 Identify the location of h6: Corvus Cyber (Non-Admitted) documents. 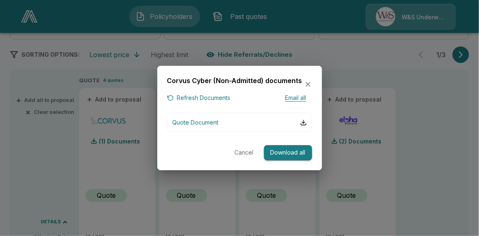
(235, 81).